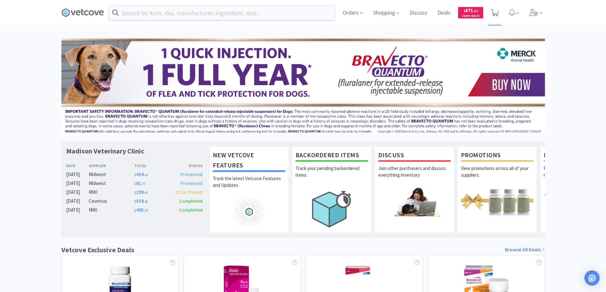 The image size is (606, 292). Describe the element at coordinates (249, 161) in the screenshot. I see `h1: New Vetcove Features` at that location.